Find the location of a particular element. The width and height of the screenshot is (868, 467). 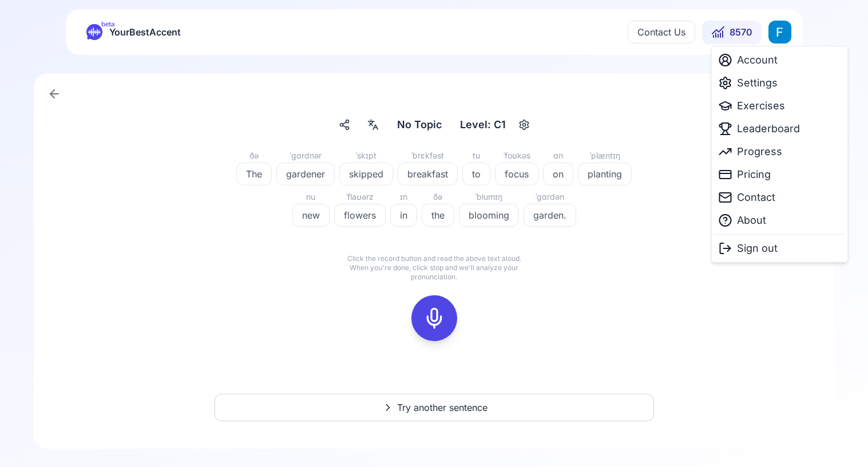

span: About is located at coordinates (751, 220).